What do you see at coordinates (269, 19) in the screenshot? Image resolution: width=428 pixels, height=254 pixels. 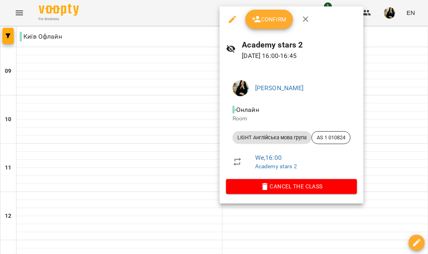 I see `span: Confirm` at bounding box center [269, 19].